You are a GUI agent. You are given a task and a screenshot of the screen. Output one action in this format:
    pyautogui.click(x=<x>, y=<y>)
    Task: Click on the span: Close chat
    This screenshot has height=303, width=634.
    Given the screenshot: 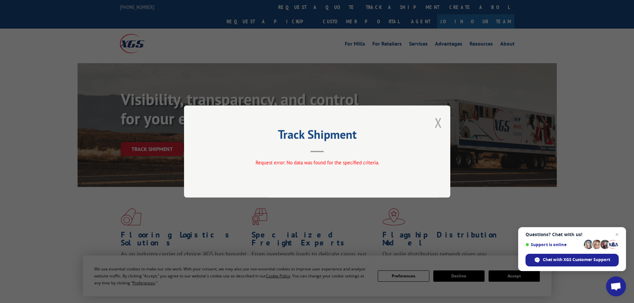 What is the action you would take?
    pyautogui.click(x=617, y=234)
    